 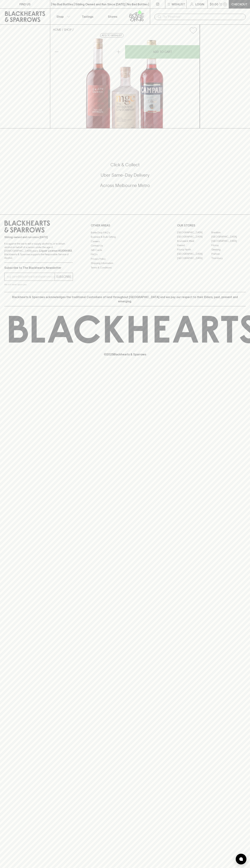 I want to click on a: Geelong, so click(x=229, y=250).